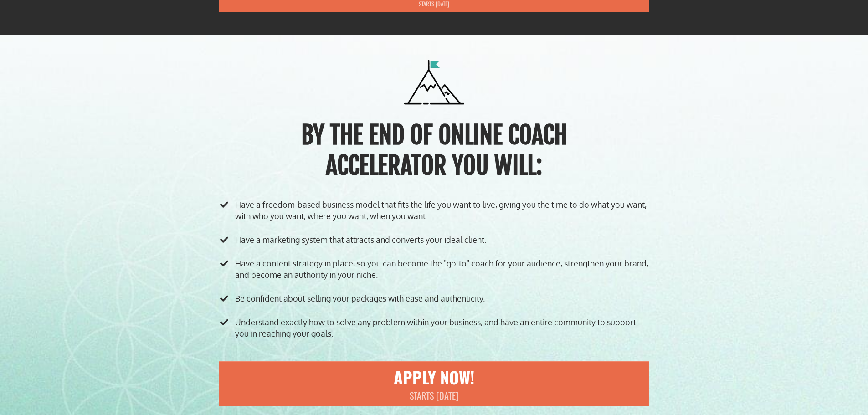 Image resolution: width=868 pixels, height=415 pixels. Describe the element at coordinates (434, 300) in the screenshot. I see `li: ​Be confident about selling your packages with ease and authenticity.` at that location.